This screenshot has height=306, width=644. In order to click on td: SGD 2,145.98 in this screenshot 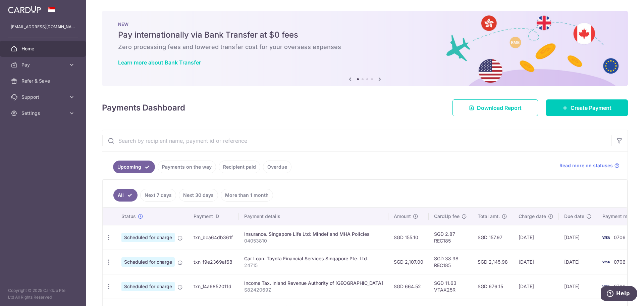, I will do `click(493, 261)`.